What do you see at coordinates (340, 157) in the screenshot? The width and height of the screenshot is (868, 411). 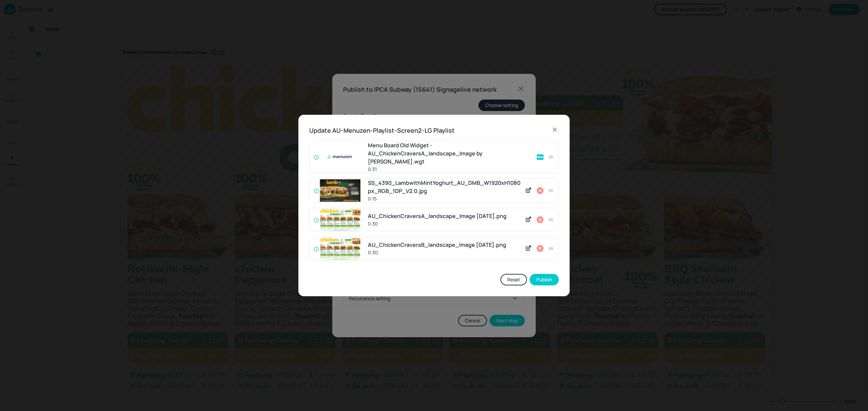 I see `img: menuzen.png` at bounding box center [340, 157].